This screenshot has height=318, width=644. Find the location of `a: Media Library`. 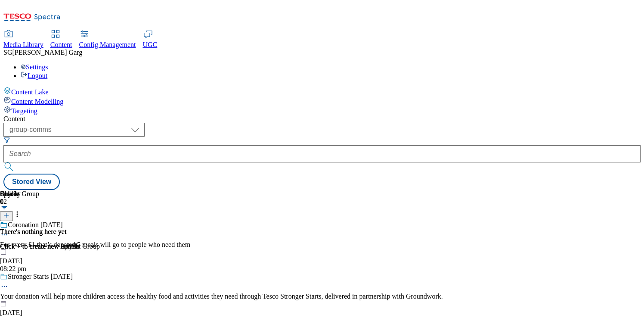

a: Media Library is located at coordinates (23, 39).